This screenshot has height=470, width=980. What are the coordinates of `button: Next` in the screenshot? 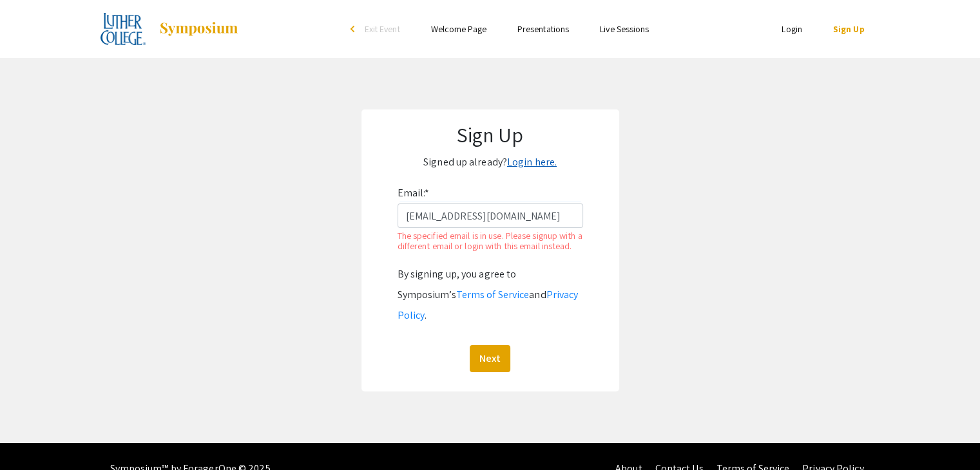 It's located at (489, 358).